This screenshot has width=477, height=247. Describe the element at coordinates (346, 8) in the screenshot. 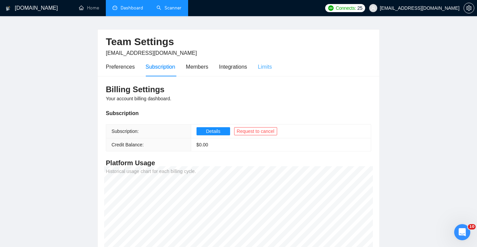

I see `span: Connects:` at that location.